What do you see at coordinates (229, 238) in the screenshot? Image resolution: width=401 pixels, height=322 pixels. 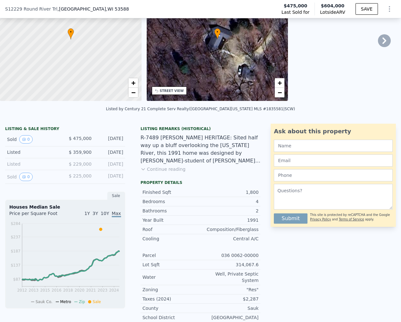 I see `div: Central A/C` at bounding box center [229, 238].